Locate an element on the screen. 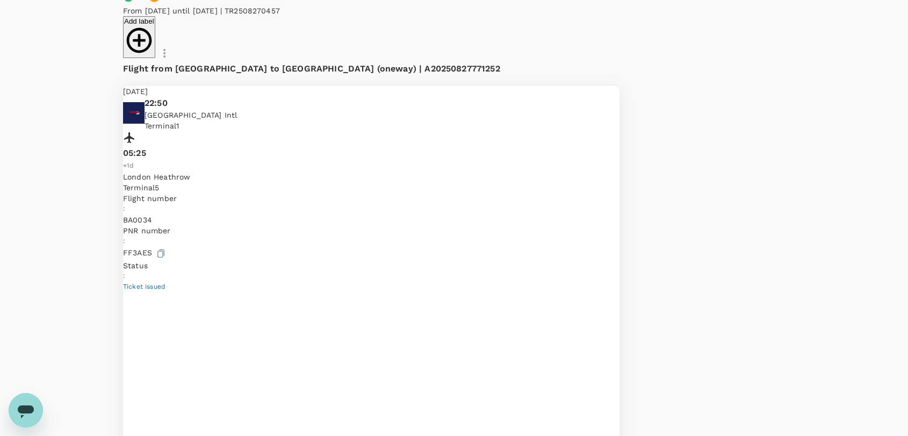 Image resolution: width=908 pixels, height=436 pixels. p: Flight number is located at coordinates (371, 198).